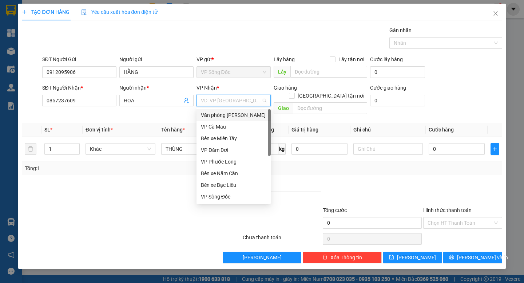  What do you see at coordinates (305, 129) in the screenshot?
I see `span: Giá trị hàng` at bounding box center [305, 129].